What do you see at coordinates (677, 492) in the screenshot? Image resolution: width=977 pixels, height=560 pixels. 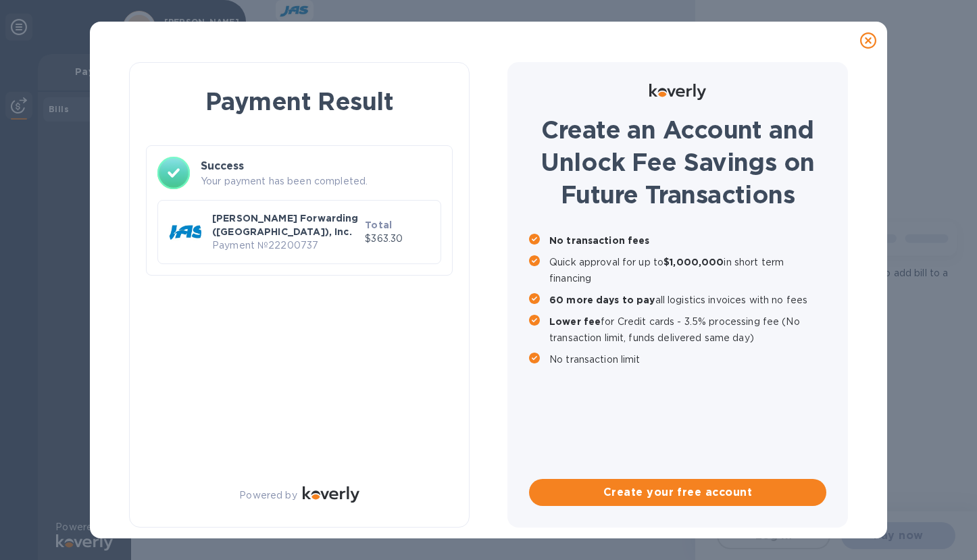 I see `button: Create your free account` at bounding box center [677, 492].